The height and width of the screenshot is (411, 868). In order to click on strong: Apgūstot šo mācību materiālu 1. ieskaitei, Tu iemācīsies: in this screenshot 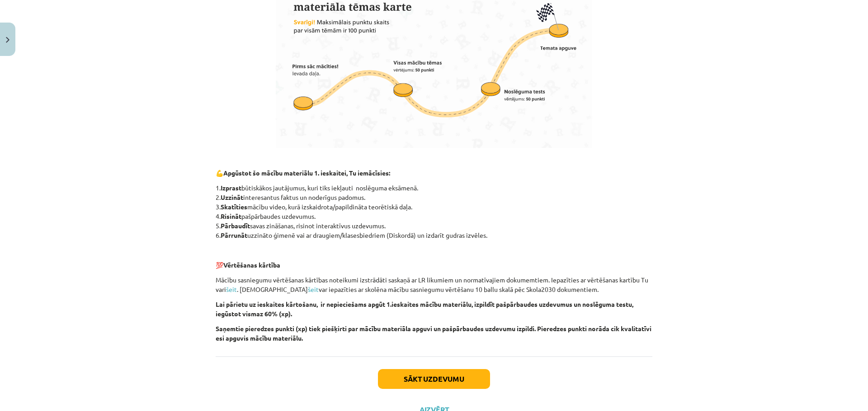, I will do `click(307, 173)`.